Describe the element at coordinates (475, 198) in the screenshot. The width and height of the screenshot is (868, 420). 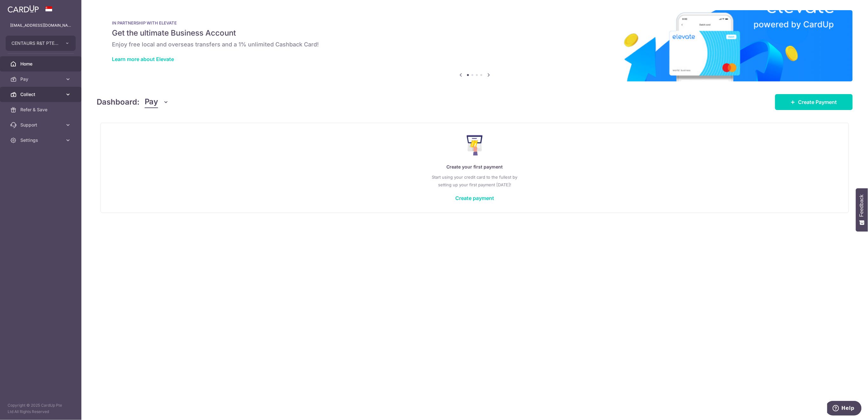
I see `a: Create payment` at that location.